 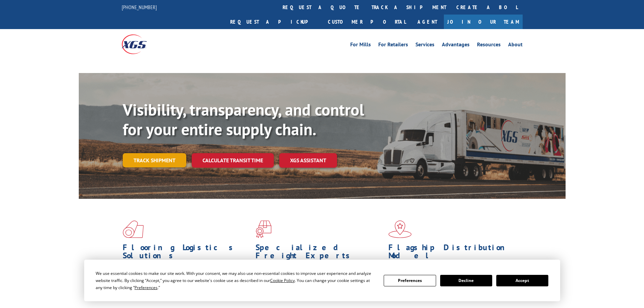 What do you see at coordinates (263, 229) in the screenshot?
I see `img: xgs-icon-focused-on-flooring-red` at bounding box center [263, 229].